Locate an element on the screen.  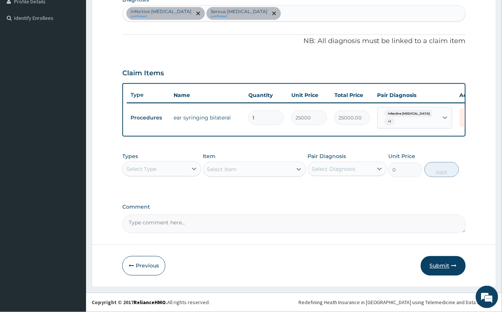
th: Pair Diagnosis is located at coordinates (415, 95).